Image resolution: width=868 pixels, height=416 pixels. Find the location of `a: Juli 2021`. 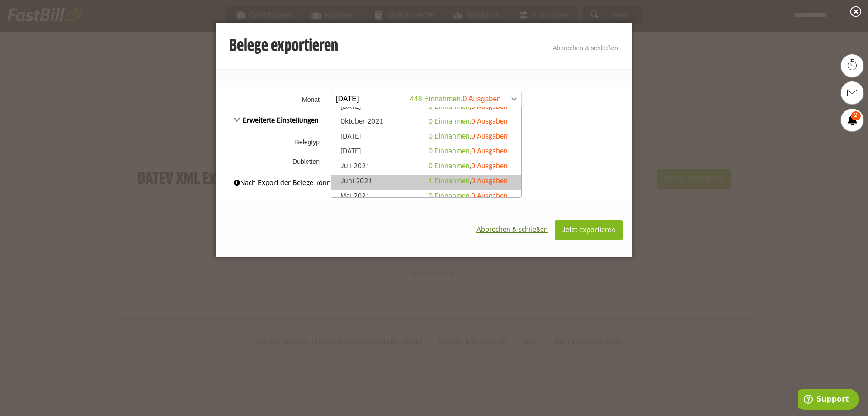

a: Juli 2021 is located at coordinates (426, 167).